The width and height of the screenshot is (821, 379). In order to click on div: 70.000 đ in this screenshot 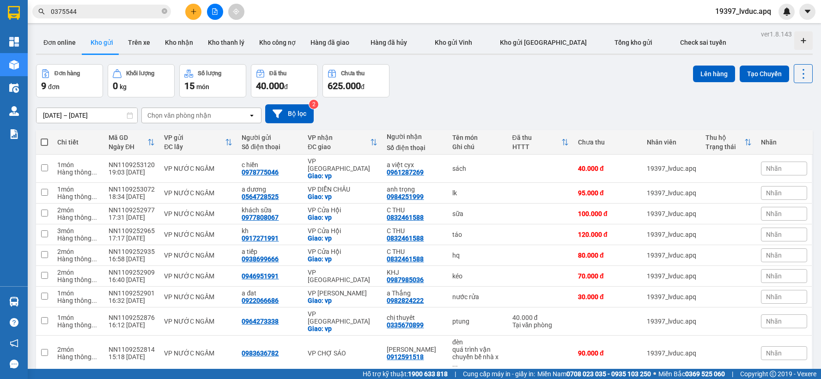, I will do `click(608, 276)`.